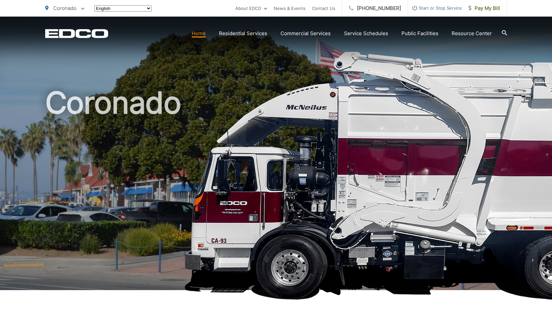 Image resolution: width=552 pixels, height=311 pixels. I want to click on a: Residential Services, so click(243, 34).